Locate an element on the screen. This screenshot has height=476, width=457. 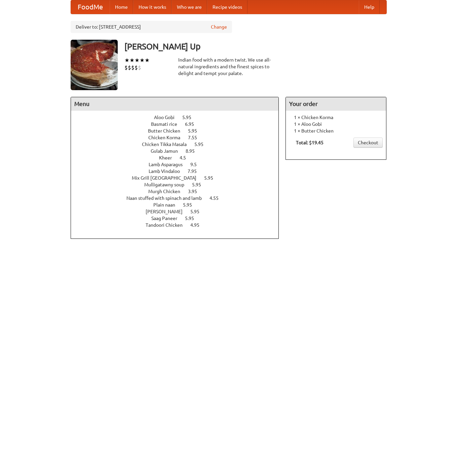
span: Lamb Asparagus is located at coordinates (169, 164).